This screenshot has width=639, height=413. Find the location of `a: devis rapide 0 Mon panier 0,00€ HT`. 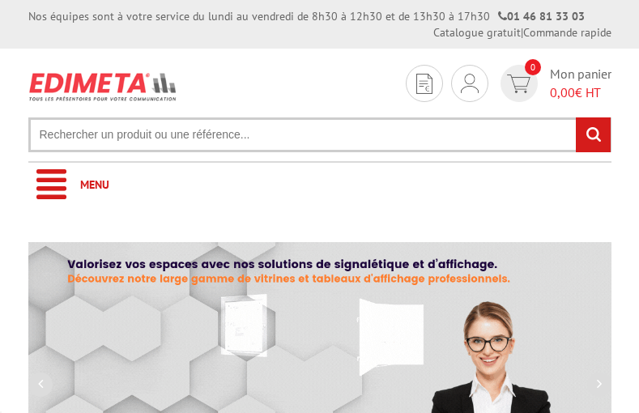

a: devis rapide 0 Mon panier 0,00€ HT is located at coordinates (554, 83).